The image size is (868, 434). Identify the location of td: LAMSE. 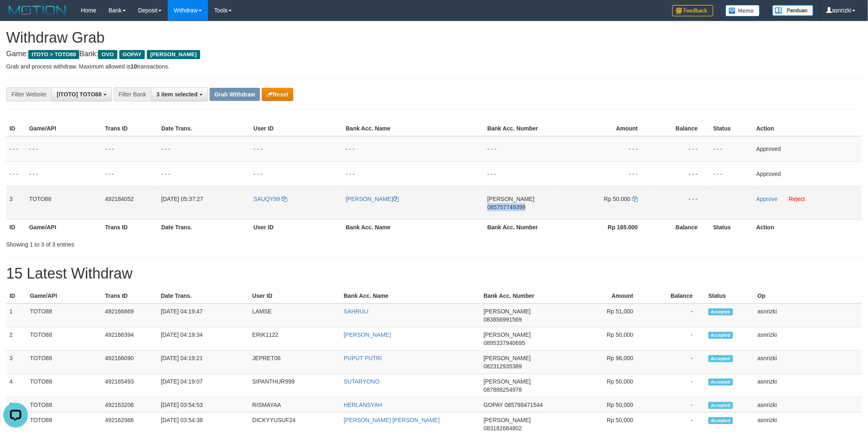
(295, 316).